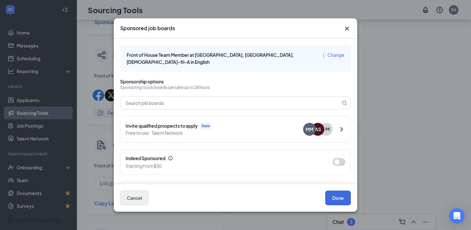  Describe the element at coordinates (206, 125) in the screenshot. I see `span: New` at that location.